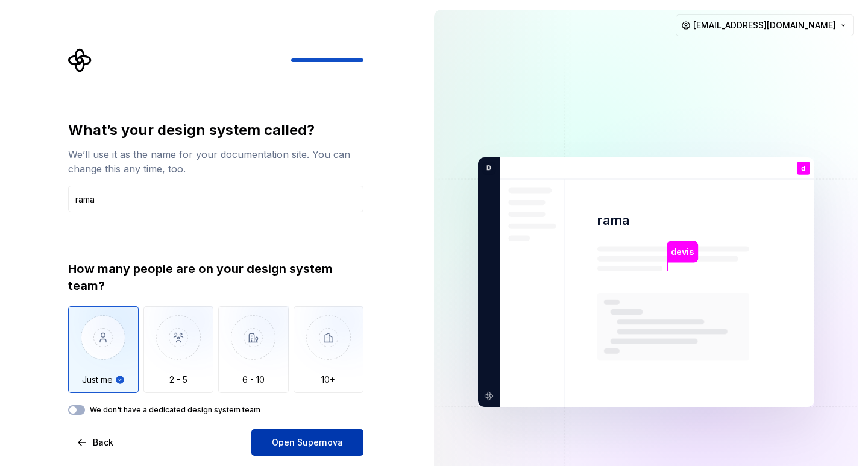  I want to click on div: What’s your design system called?, so click(216, 130).